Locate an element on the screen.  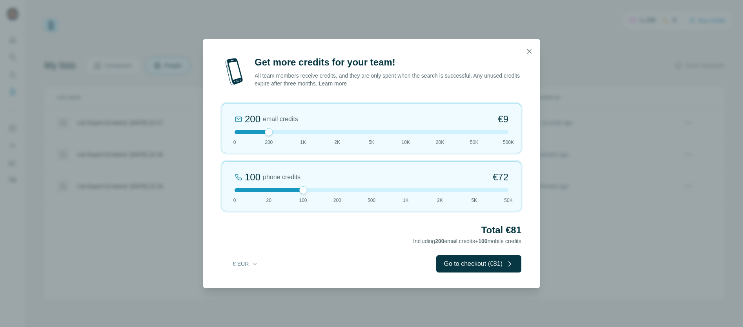
button: Go to checkout (€81) is located at coordinates (479, 264).